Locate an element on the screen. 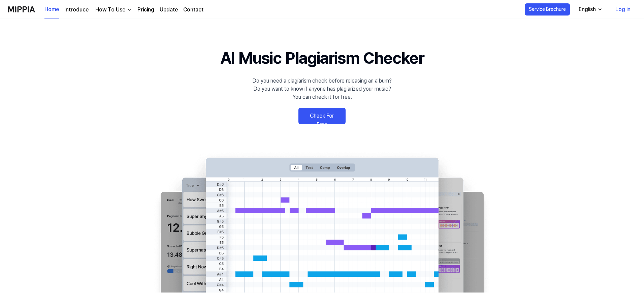  div: Do you need a plagiarism check before releasing an album? Do you want to know if anyone has plagi... is located at coordinates (322, 89).